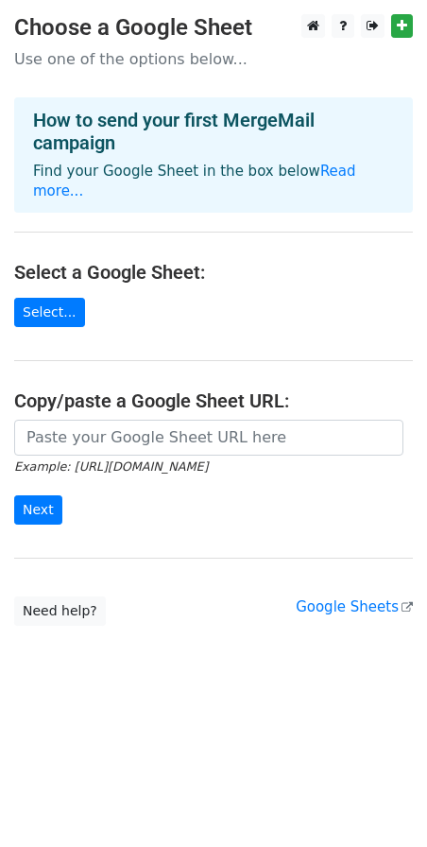 This screenshot has height=847, width=427. What do you see at coordinates (214, 27) in the screenshot?
I see `h3: Choose a Google Sheet` at bounding box center [214, 27].